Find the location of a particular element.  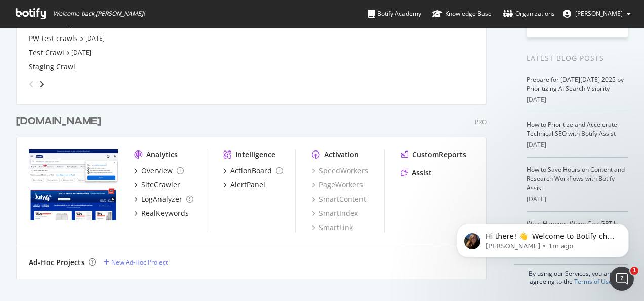

div: PW test crawls is located at coordinates (53, 39).